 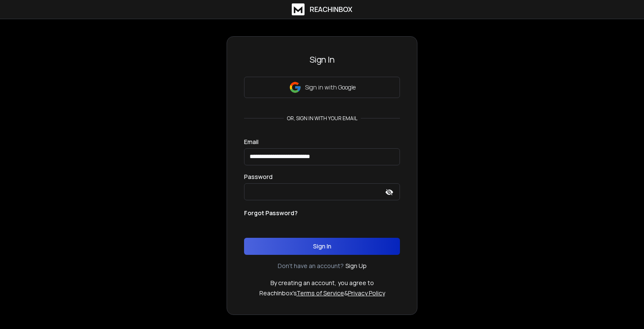 What do you see at coordinates (322, 9) in the screenshot?
I see `a: ReachInbox` at bounding box center [322, 9].